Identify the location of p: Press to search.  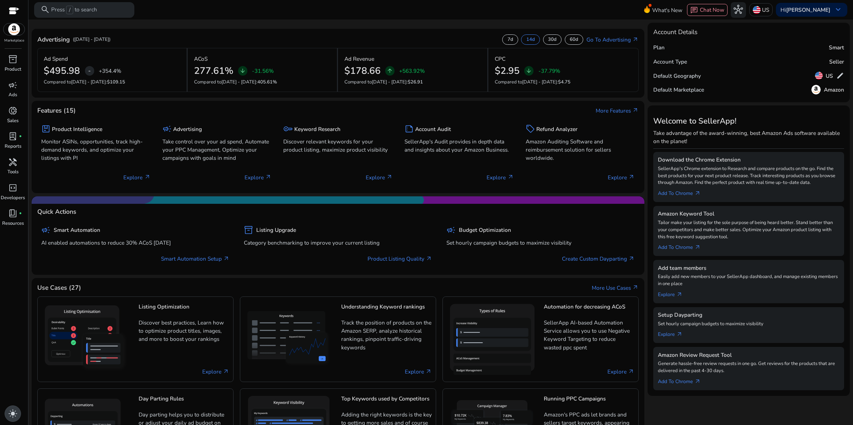
(74, 10).